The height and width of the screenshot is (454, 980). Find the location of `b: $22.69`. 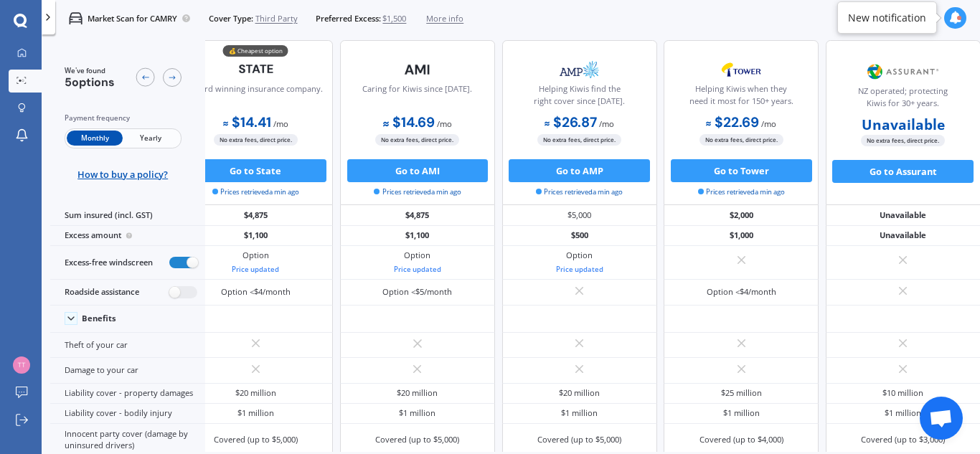

b: $22.69 is located at coordinates (732, 122).